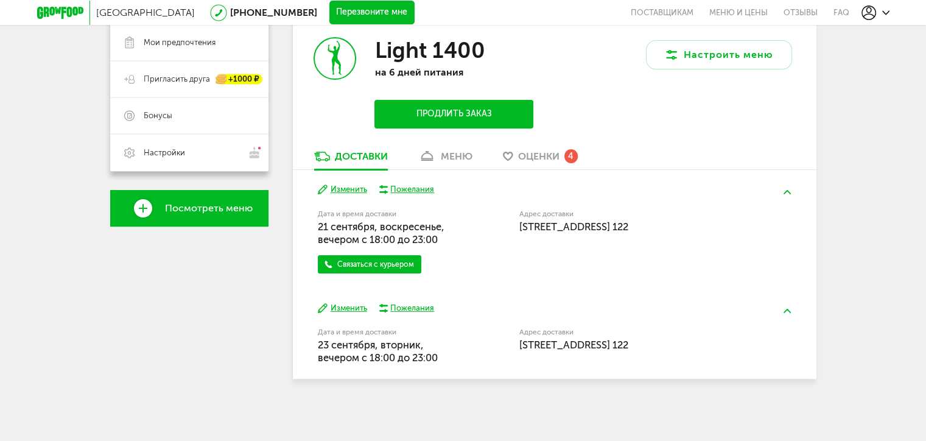 The width and height of the screenshot is (926, 441). Describe the element at coordinates (540, 159) in the screenshot. I see `a: Оценки 4` at that location.